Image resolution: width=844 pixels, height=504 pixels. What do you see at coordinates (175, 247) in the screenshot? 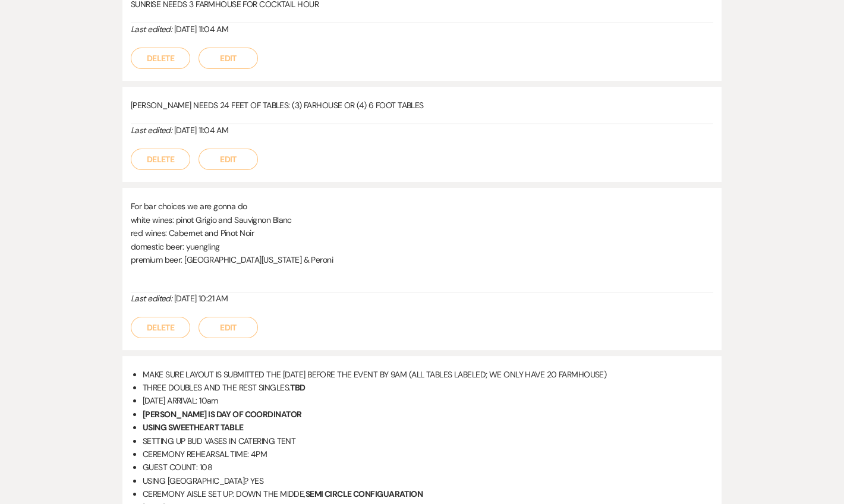
I see `span: domestic beer: yuengling` at bounding box center [175, 247].